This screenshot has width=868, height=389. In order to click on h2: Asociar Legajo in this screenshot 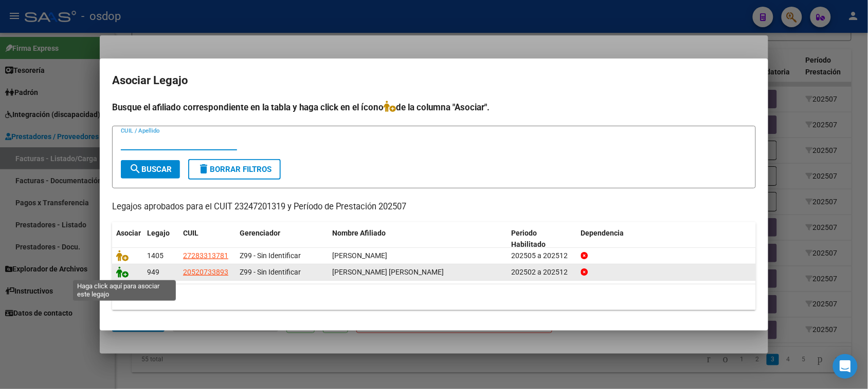, I will do `click(434, 81)`.